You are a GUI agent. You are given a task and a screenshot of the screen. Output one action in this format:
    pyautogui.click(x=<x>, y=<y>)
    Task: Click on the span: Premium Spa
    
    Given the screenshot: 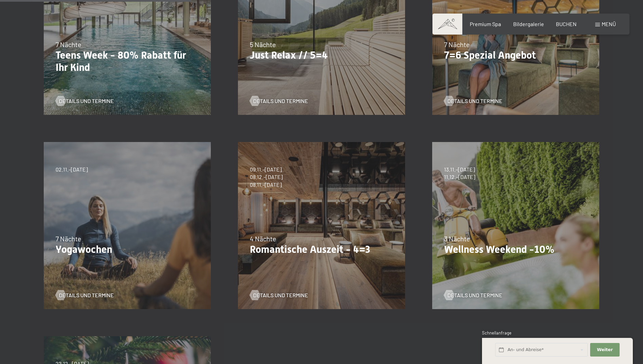 What is the action you would take?
    pyautogui.click(x=485, y=24)
    